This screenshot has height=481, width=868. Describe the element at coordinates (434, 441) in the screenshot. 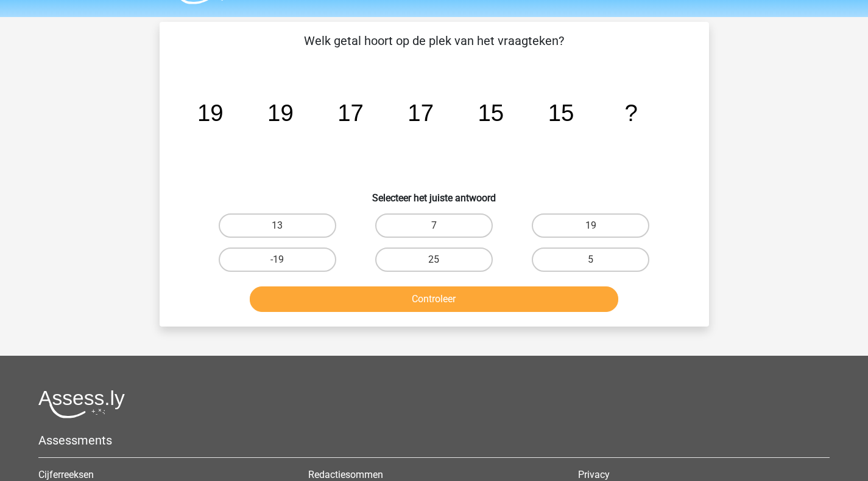

I see `h5: Assessments` at that location.